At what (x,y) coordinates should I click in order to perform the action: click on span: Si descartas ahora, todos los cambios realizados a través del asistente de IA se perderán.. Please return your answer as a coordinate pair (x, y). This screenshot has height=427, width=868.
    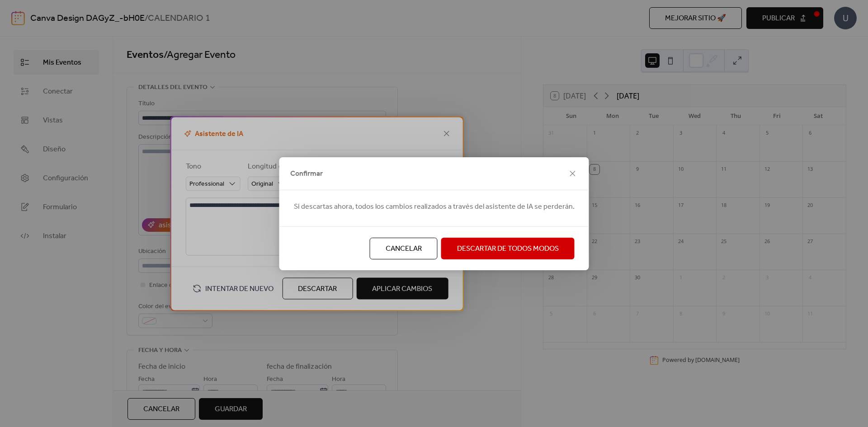
    Looking at the image, I should click on (434, 207).